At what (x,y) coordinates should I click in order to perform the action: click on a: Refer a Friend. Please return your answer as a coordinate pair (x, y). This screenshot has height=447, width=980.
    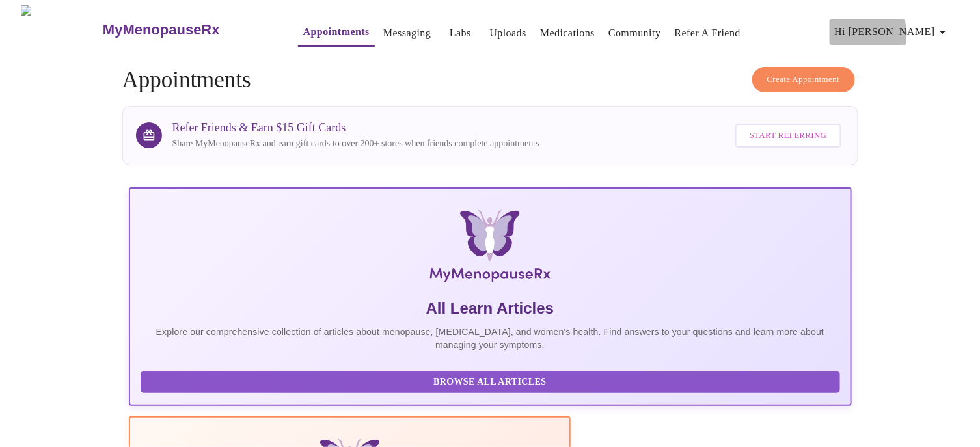
    Looking at the image, I should click on (708, 33).